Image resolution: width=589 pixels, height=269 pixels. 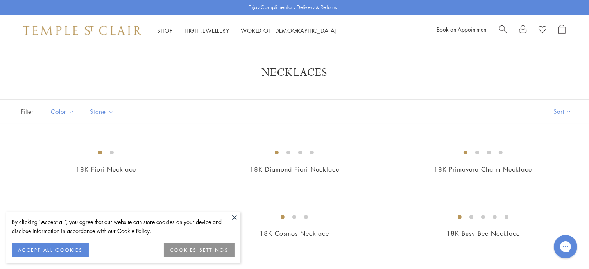 I want to click on nav: Main navigation, so click(x=247, y=30).